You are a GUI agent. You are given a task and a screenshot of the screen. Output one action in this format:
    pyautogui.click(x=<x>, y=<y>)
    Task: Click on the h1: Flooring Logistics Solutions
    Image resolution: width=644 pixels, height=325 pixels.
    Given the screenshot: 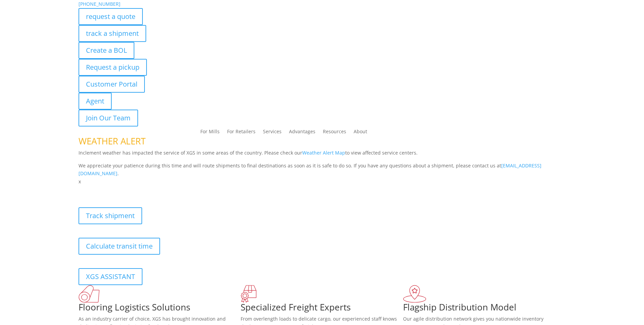 What is the action you would take?
    pyautogui.click(x=160, y=309)
    